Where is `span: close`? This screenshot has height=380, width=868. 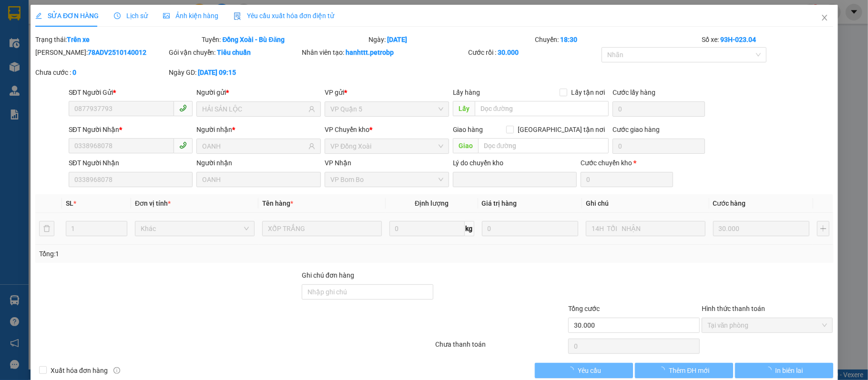
span: close is located at coordinates (824, 18).